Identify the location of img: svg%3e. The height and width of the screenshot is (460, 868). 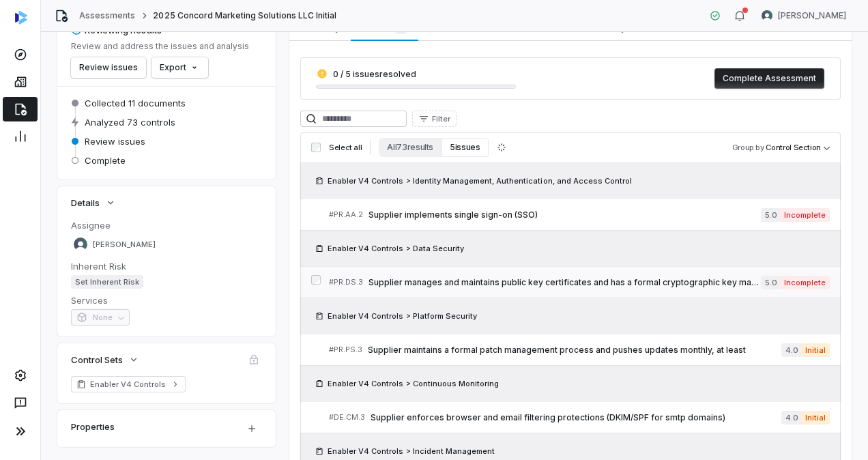
(21, 18).